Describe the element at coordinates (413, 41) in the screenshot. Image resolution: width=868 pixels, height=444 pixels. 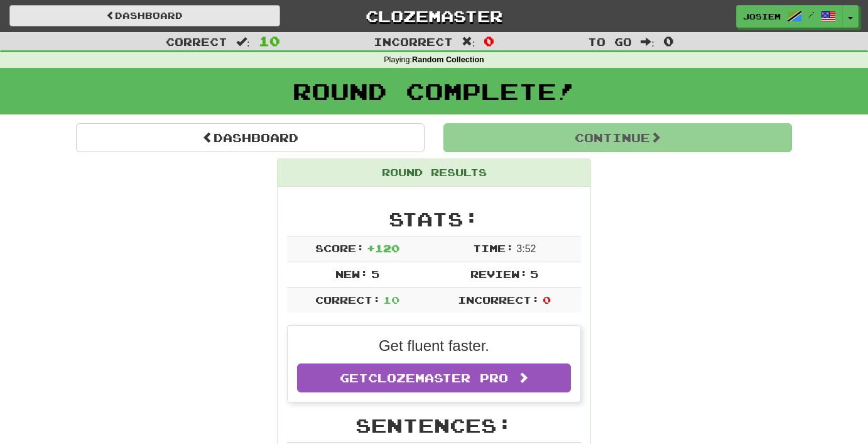
I see `span: Incorrect` at that location.